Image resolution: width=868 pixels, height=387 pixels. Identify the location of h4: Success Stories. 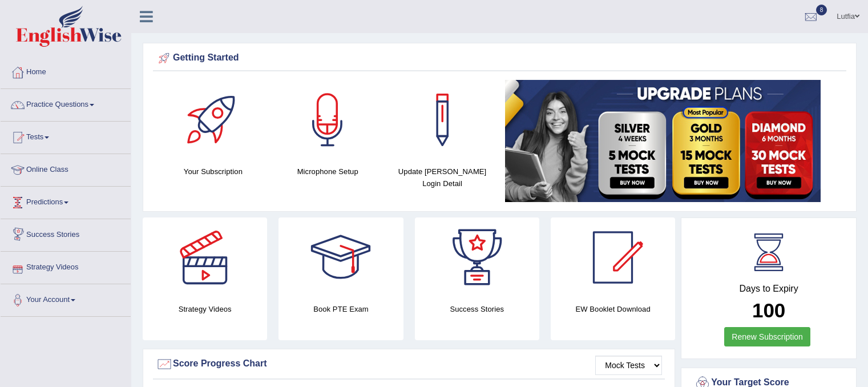
(477, 309).